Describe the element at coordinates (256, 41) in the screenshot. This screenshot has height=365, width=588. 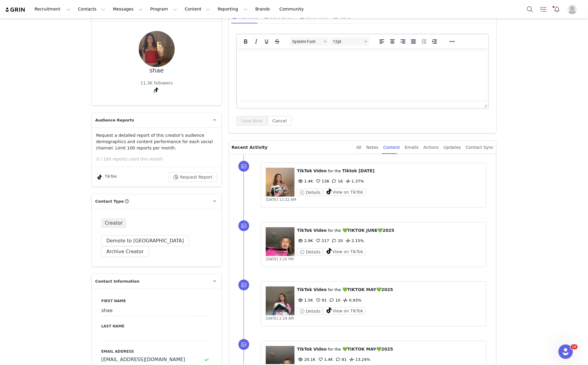
I see `button: Italic` at that location.